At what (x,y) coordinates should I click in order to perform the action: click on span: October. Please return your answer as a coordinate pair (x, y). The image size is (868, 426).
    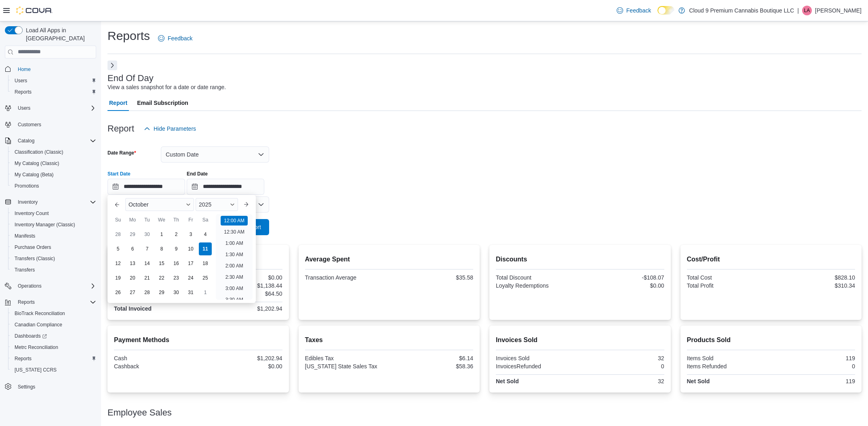
    Looking at the image, I should click on (139, 204).